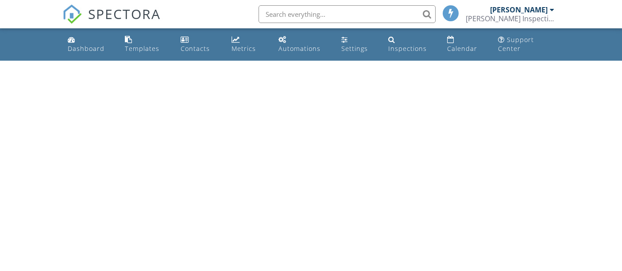 The width and height of the screenshot is (622, 271). I want to click on div: Dashboard, so click(86, 48).